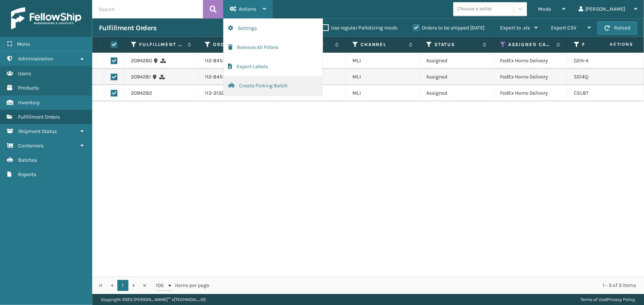 The height and width of the screenshot is (305, 644). I want to click on td: 113-3132833-1227463, so click(235, 93).